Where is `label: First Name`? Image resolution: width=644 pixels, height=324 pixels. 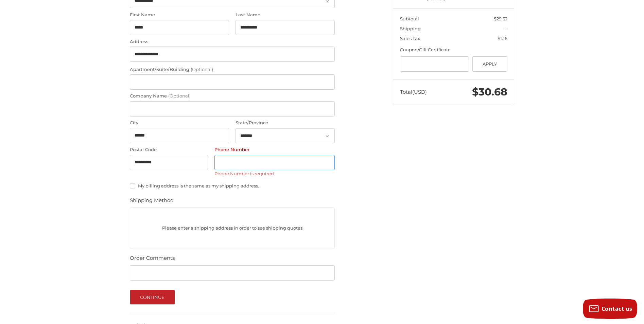
label: First Name is located at coordinates (179, 15).